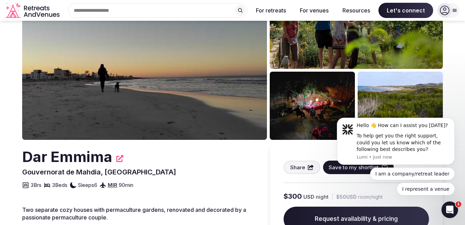 The image size is (465, 225). Describe the element at coordinates (88, 185) in the screenshot. I see `span: Sleeps 6` at that location.